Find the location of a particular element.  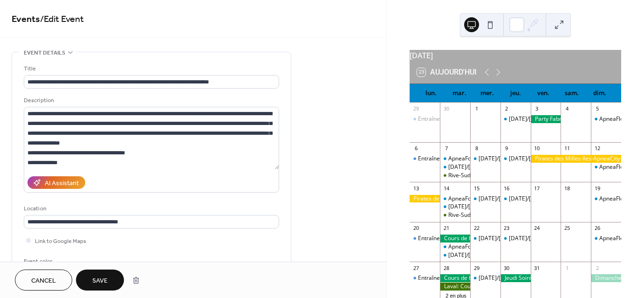

span: / Edit Event is located at coordinates (62, 19).